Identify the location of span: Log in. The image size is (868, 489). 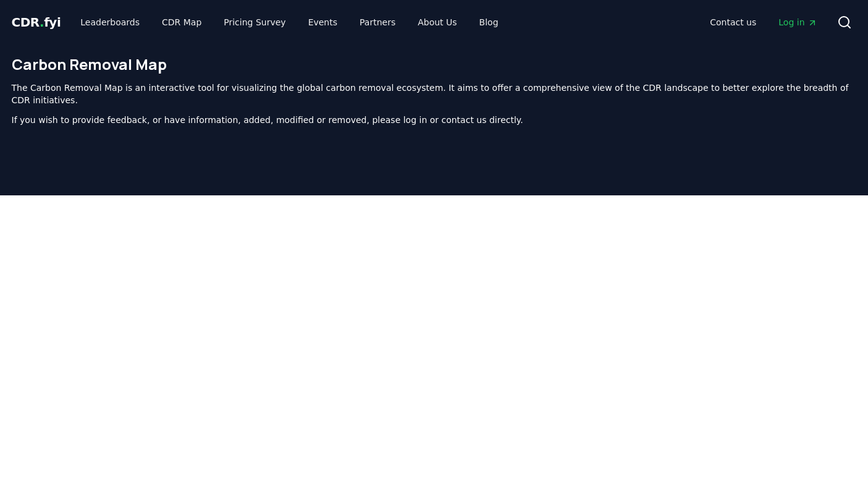
(798, 22).